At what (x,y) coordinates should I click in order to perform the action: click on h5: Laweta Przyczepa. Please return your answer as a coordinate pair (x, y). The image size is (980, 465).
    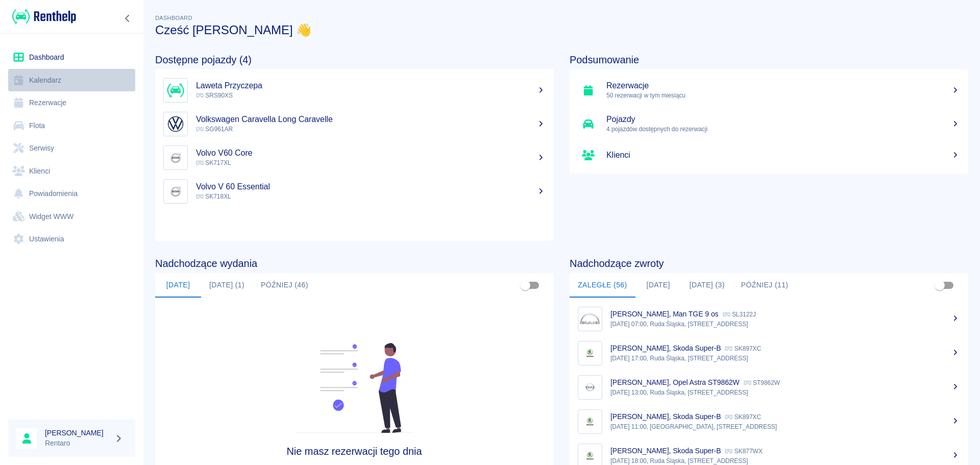
    Looking at the image, I should click on (371, 86).